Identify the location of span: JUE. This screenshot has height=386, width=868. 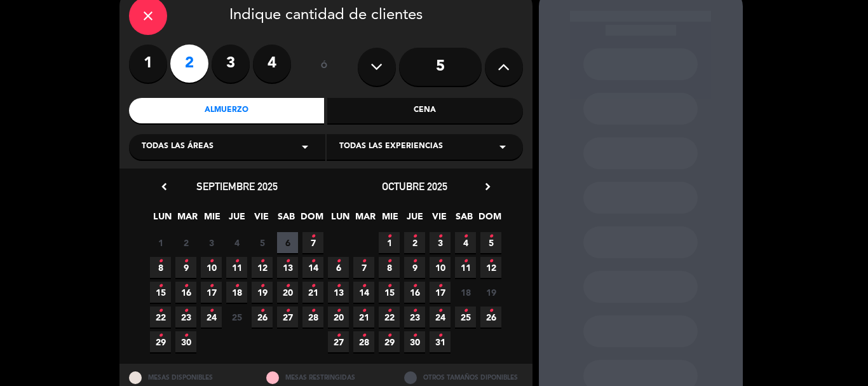
(236, 219).